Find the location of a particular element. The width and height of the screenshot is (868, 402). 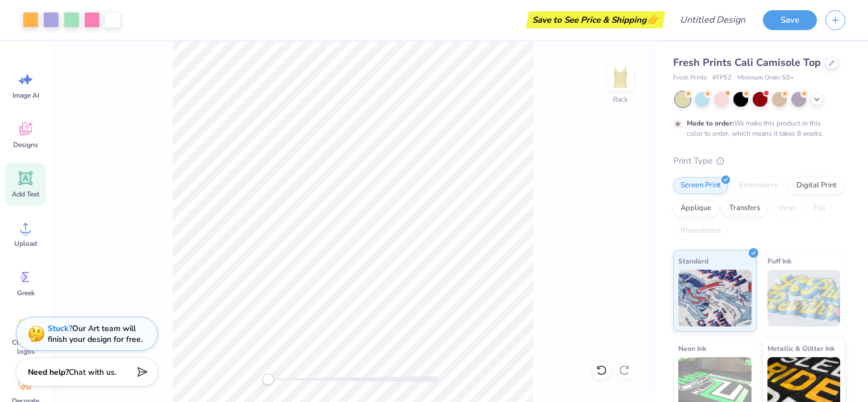

strong: Stuck? is located at coordinates (60, 328).